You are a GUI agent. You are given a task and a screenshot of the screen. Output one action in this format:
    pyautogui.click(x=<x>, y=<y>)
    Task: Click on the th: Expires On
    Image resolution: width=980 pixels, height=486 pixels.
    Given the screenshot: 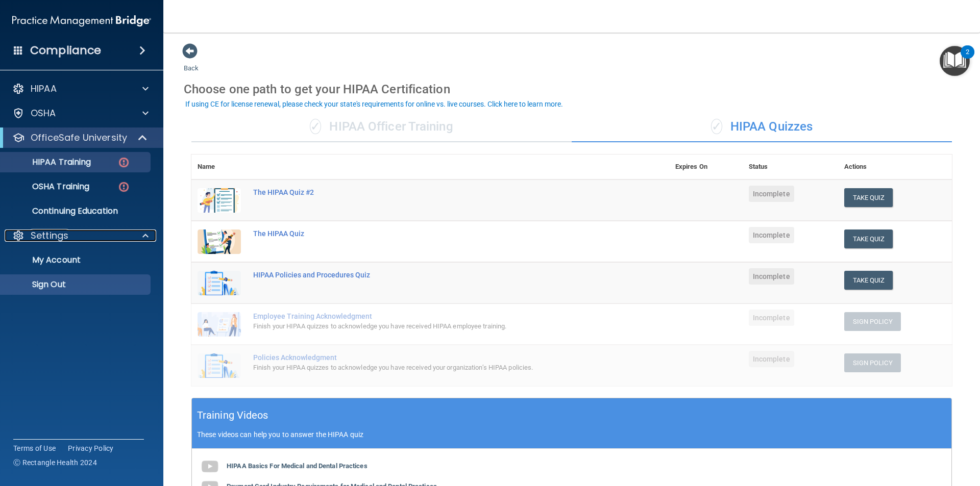 What is the action you would take?
    pyautogui.click(x=706, y=167)
    